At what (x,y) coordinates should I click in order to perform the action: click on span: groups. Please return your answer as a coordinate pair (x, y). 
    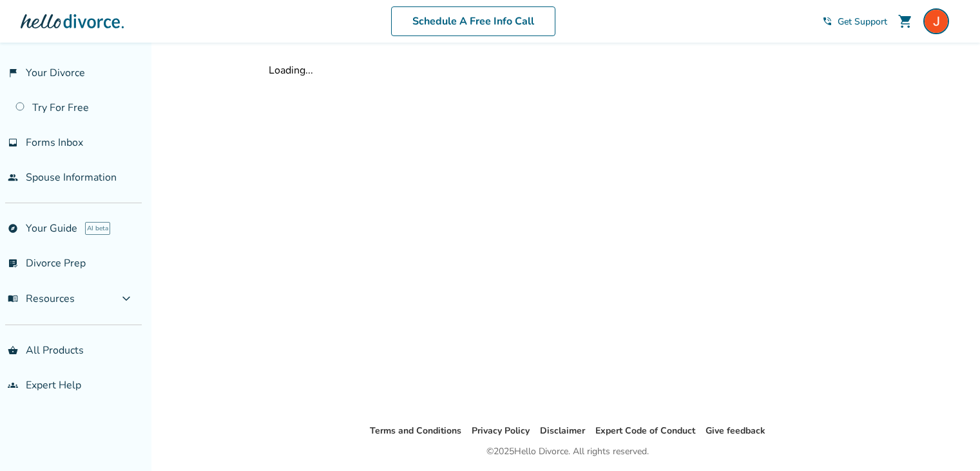
    Looking at the image, I should click on (13, 385).